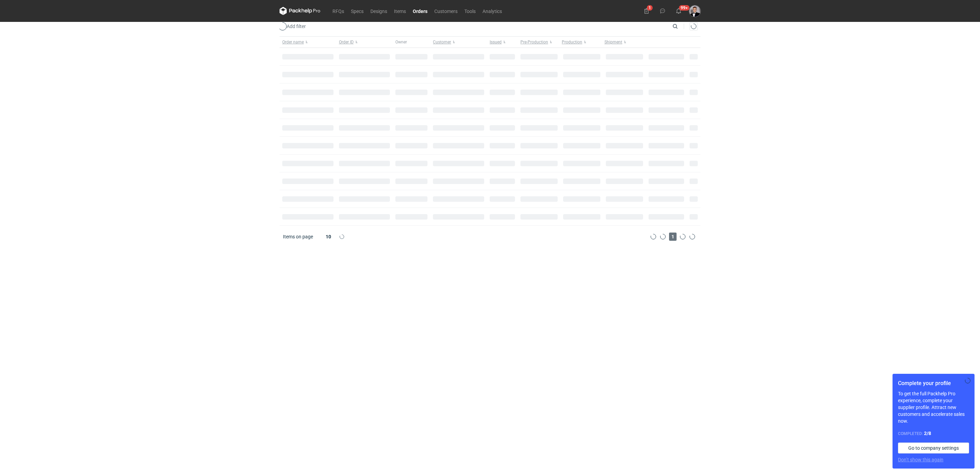  I want to click on button: 99+, so click(679, 11).